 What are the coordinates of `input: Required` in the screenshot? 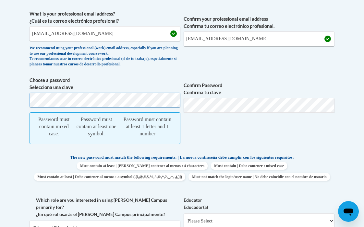 It's located at (259, 39).